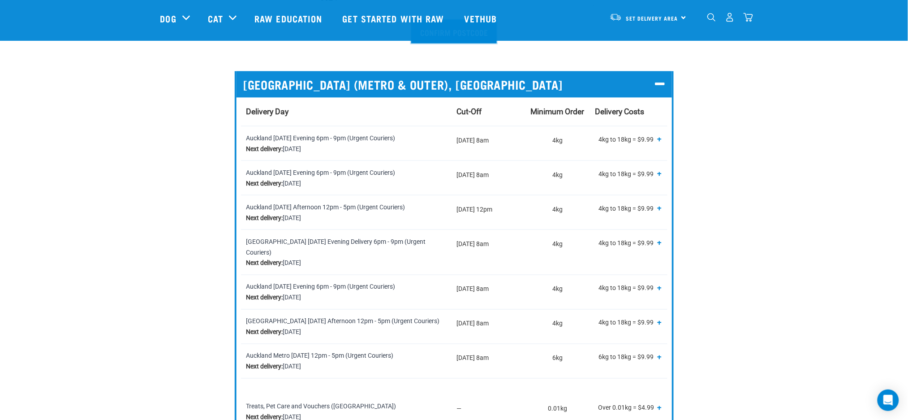  Describe the element at coordinates (628, 112) in the screenshot. I see `th: Delivery Costs` at that location.